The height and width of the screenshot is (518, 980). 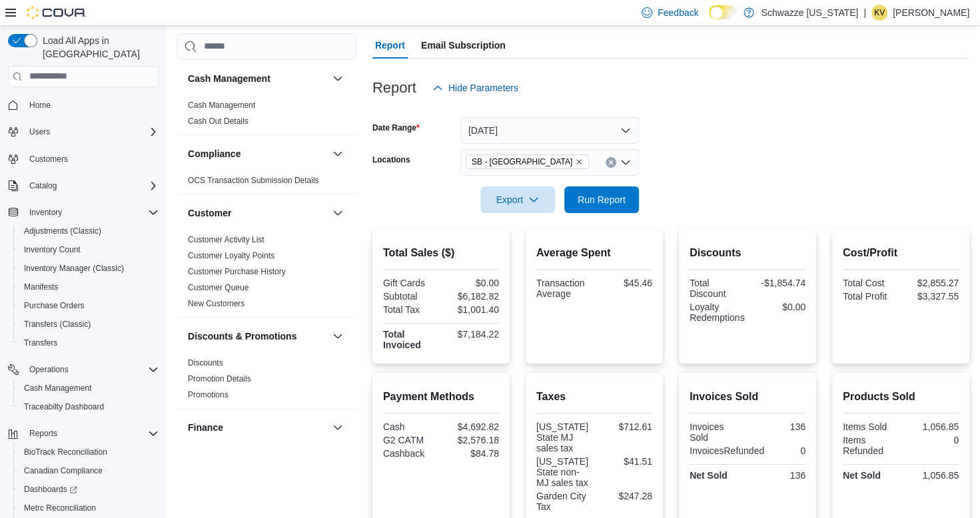 I want to click on div: $45.46, so click(x=624, y=283).